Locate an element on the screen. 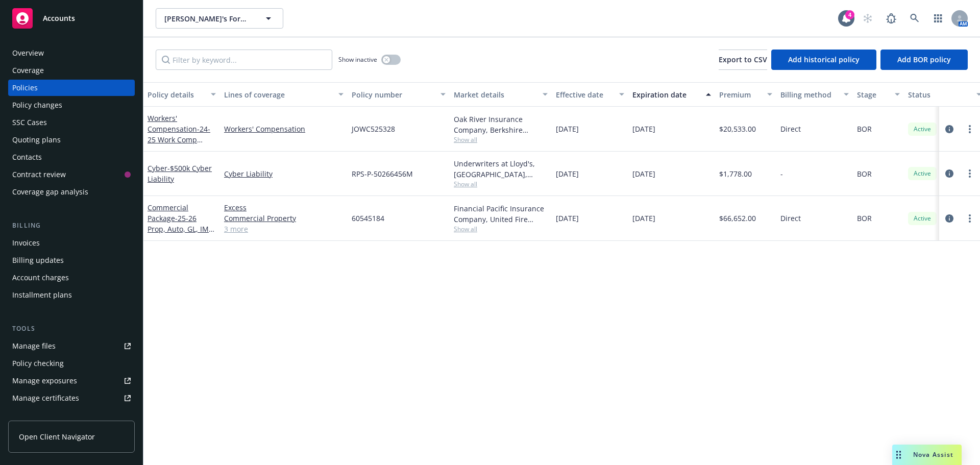 This screenshot has height=465, width=980. a: Billing updates is located at coordinates (71, 260).